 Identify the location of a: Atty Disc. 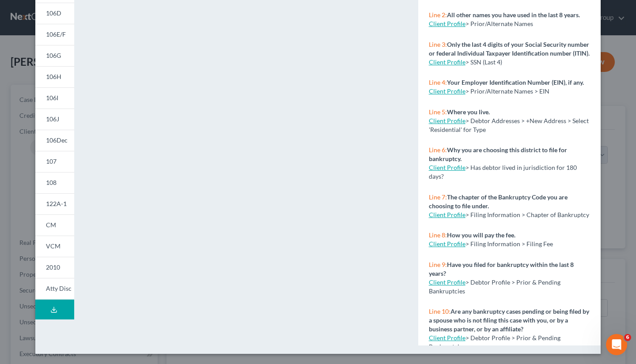
(55, 289).